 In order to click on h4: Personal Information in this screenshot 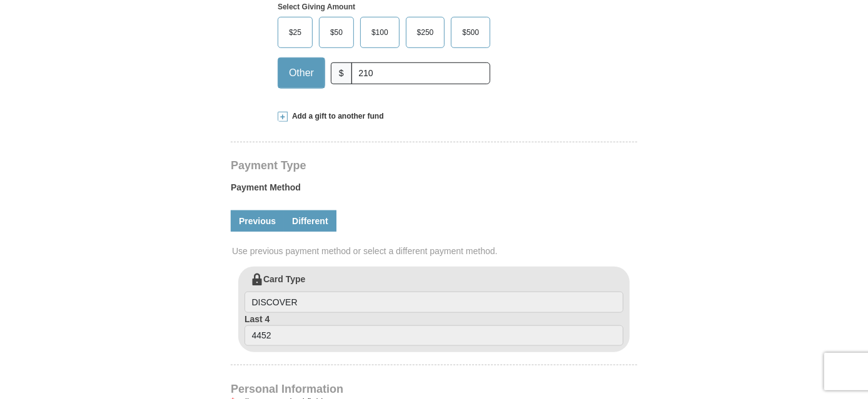, I will do `click(434, 389)`.